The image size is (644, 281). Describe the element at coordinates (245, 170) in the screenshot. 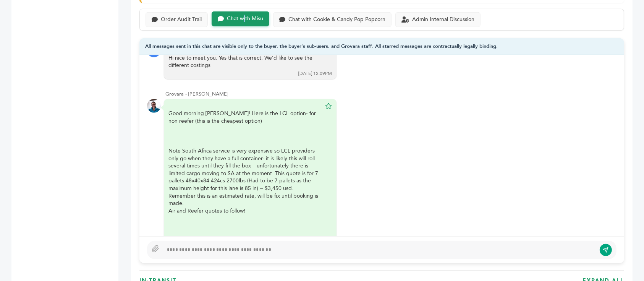

I see `div: Note South Africa service is very expensive so LCL providers only go when they have a full contai...` at that location.